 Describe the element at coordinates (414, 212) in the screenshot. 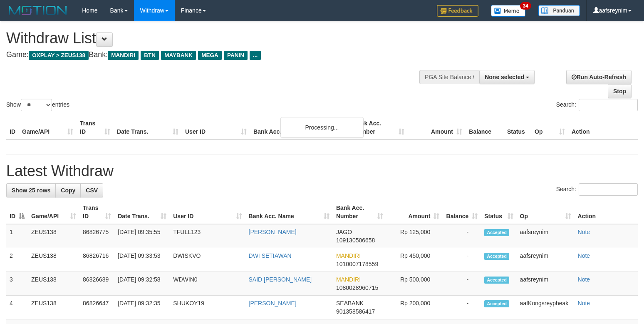

I see `th: Amount: activate to sort column ascending` at that location.